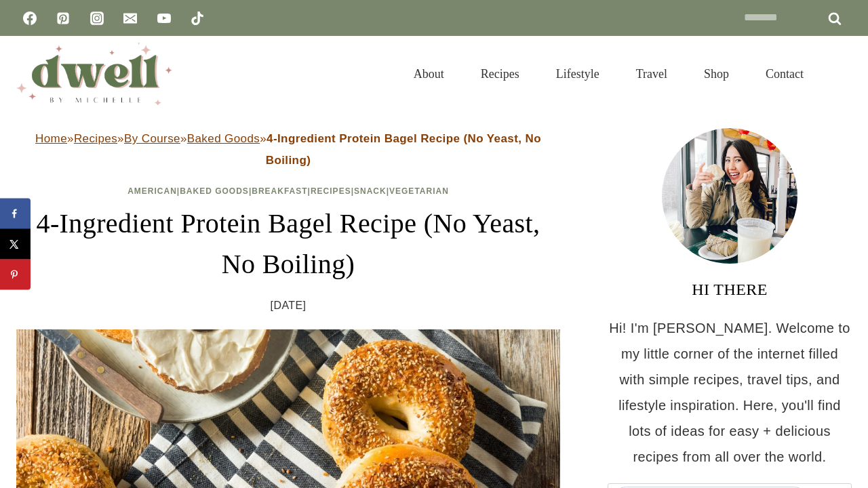 This screenshot has height=488, width=868. Describe the element at coordinates (715, 74) in the screenshot. I see `a: Shop` at that location.